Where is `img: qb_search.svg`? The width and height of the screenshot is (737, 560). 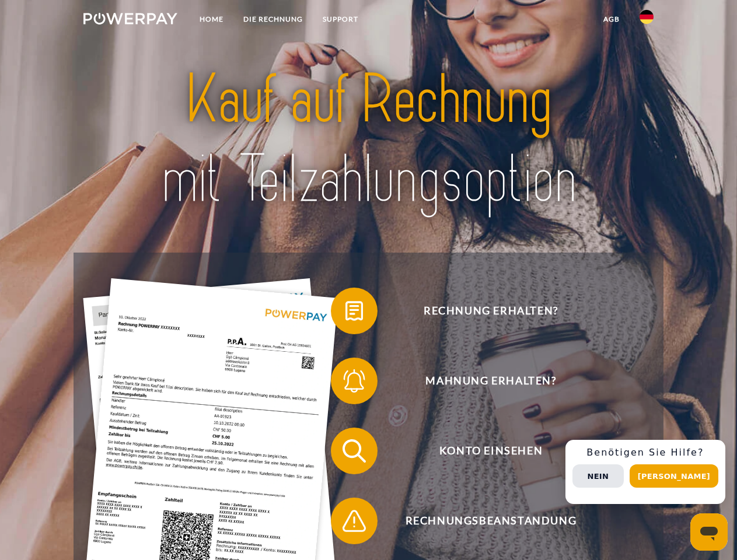 img: qb_search.svg is located at coordinates (354, 451).